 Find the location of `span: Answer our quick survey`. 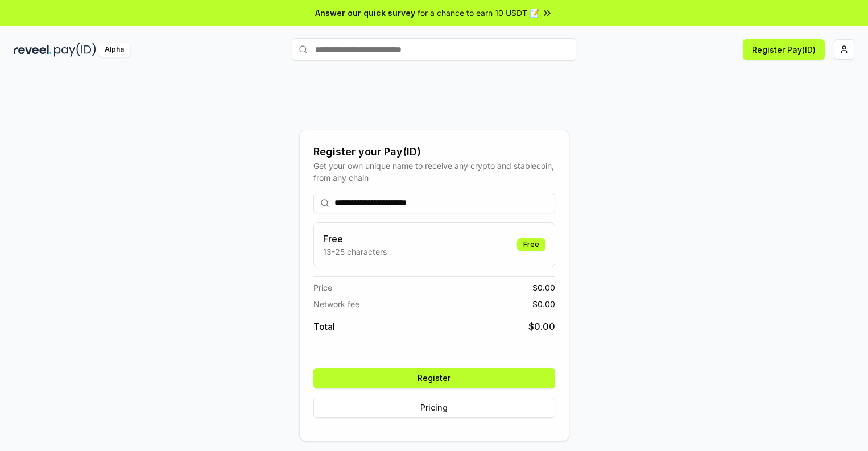

span: Answer our quick survey is located at coordinates (365, 13).